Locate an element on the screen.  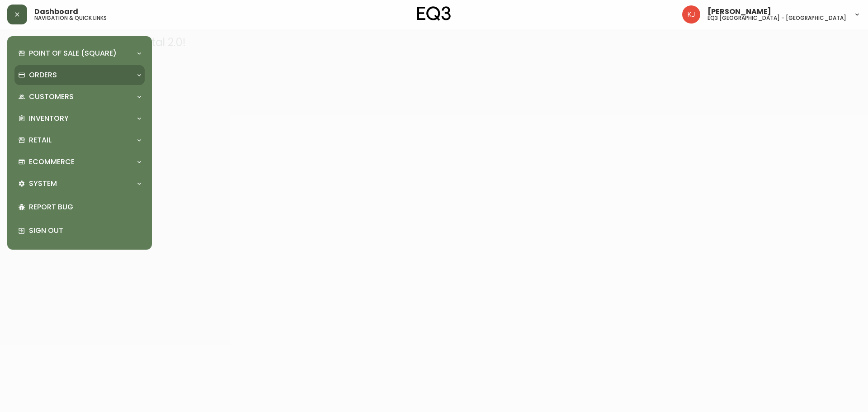
p: Orders is located at coordinates (43, 75).